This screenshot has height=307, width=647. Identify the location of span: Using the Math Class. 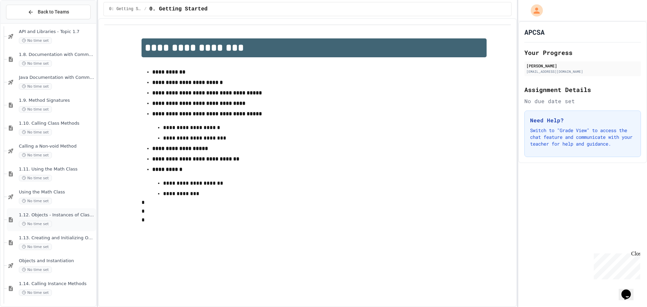
(57, 192).